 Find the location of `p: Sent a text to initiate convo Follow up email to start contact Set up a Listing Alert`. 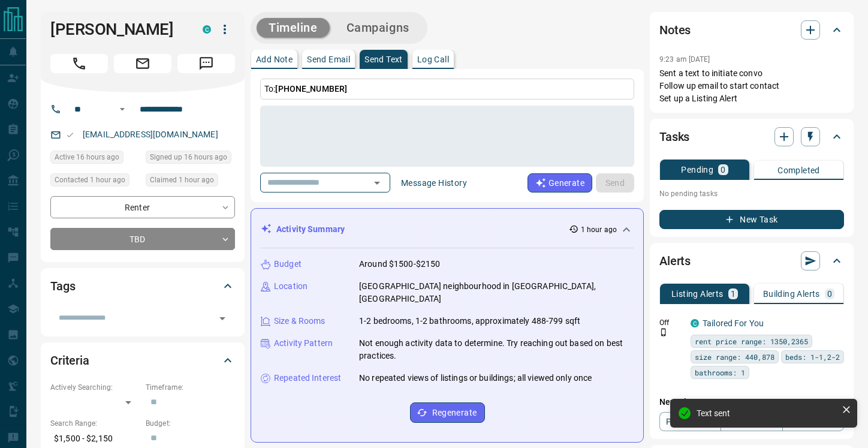

p: Sent a text to initiate convo Follow up email to start contact Set up a Listing Alert is located at coordinates (752, 85).